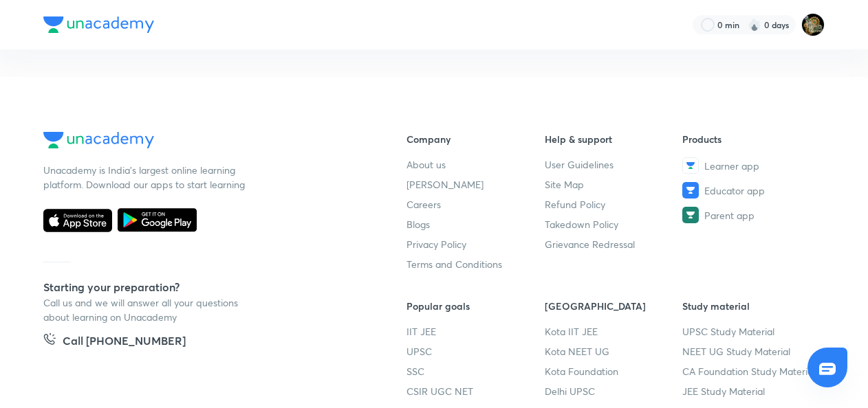  I want to click on a: Privacy Policy, so click(475, 244).